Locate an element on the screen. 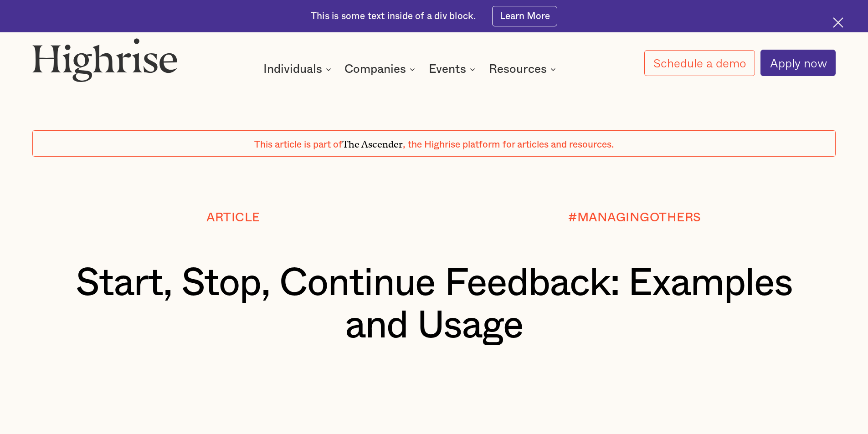  a: Learn More is located at coordinates (525, 16).